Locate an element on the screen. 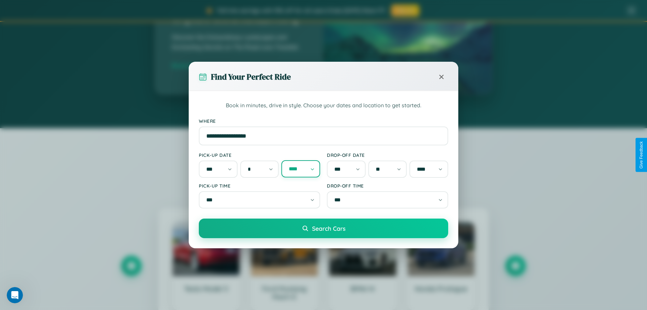 The width and height of the screenshot is (647, 310). label: Drop-off Date is located at coordinates (388, 155).